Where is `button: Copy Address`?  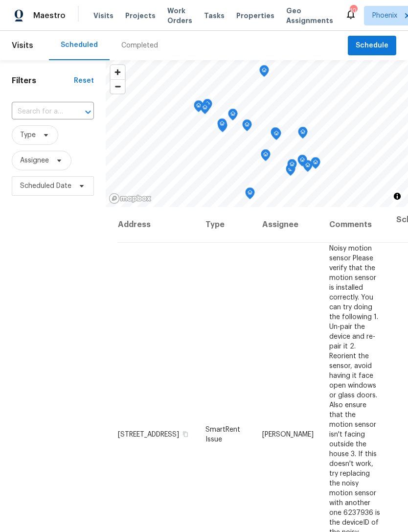 button: Copy Address is located at coordinates (186, 433).